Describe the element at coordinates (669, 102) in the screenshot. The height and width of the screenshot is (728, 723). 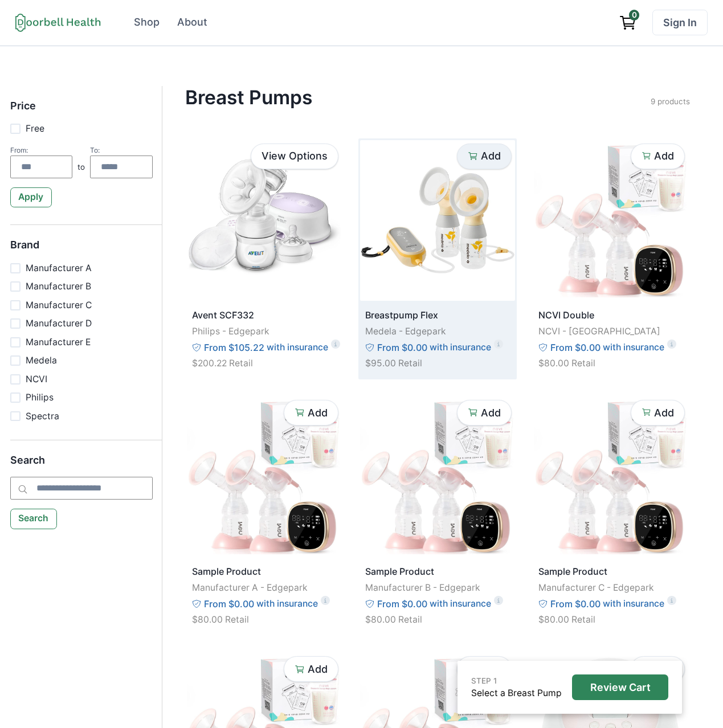
I see `p: 9 products` at that location.